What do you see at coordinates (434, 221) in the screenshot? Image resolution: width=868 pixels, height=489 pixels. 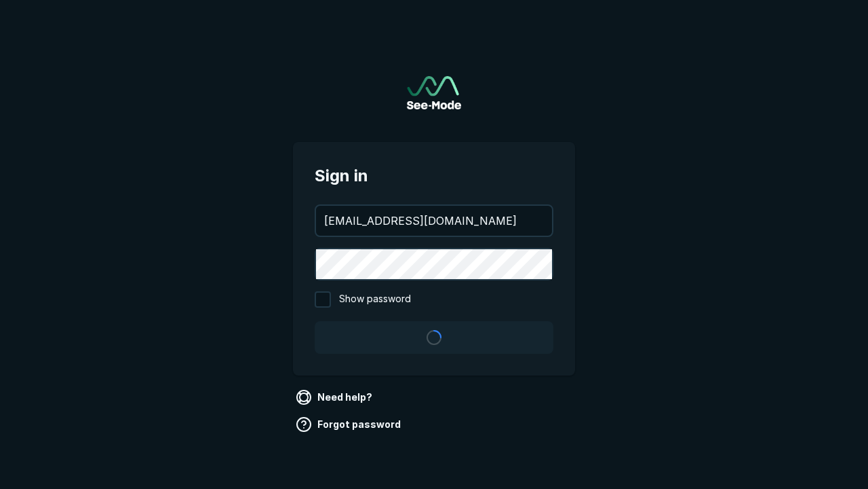 I see `input: your@email.com` at bounding box center [434, 221].